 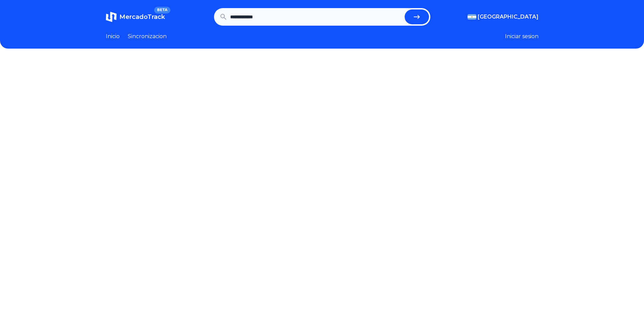 What do you see at coordinates (112, 37) in the screenshot?
I see `a: Inicio` at bounding box center [112, 37].